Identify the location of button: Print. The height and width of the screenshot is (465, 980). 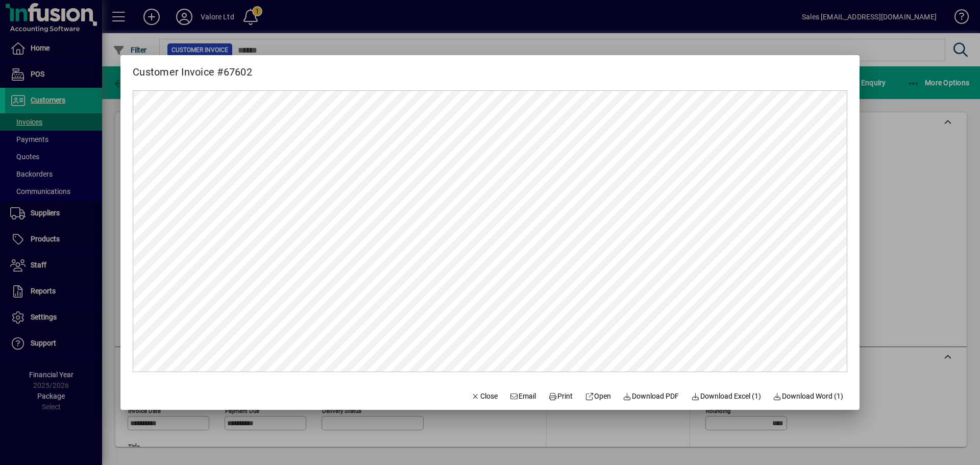
(560, 397).